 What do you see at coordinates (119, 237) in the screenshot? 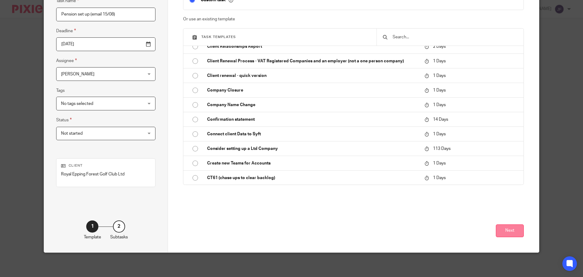
I see `p: Subtasks` at bounding box center [119, 237].